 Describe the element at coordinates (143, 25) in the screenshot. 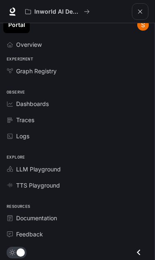

I see `button: User avatar` at that location.